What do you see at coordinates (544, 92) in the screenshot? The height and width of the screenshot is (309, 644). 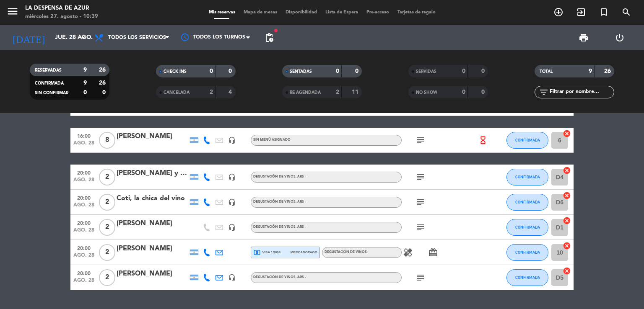 I see `i: filter_list` at bounding box center [544, 92].